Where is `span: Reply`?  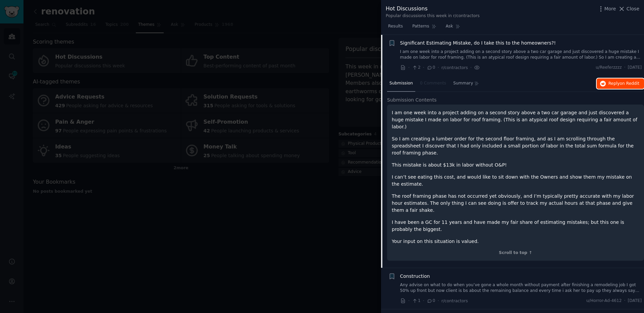
span: Reply is located at coordinates (624, 84).